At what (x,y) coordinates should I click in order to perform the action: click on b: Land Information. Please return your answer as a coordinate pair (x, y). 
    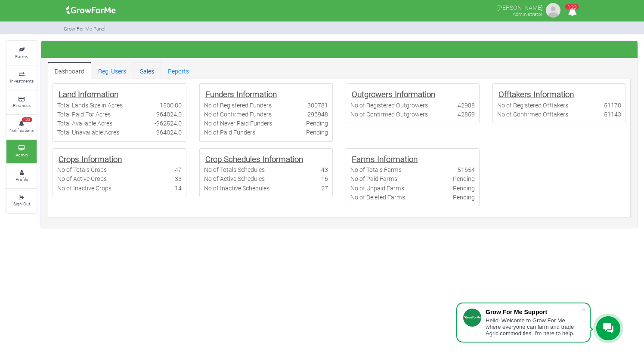
    Looking at the image, I should click on (88, 94).